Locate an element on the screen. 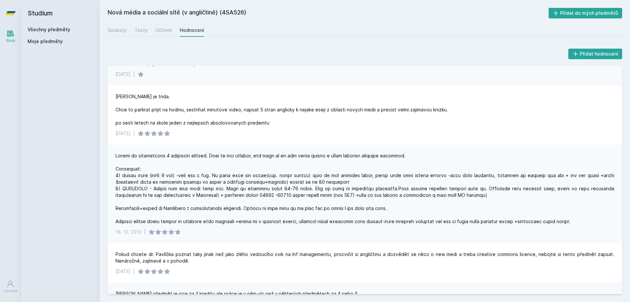  a: Soubory is located at coordinates (117, 30).